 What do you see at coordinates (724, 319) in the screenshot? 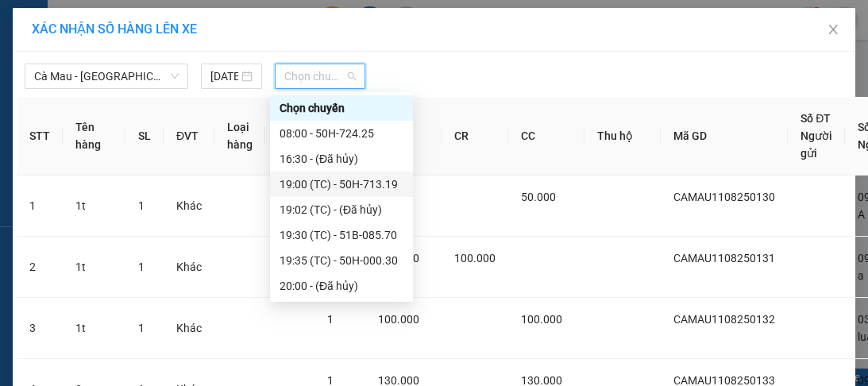
I see `span: CAMAU1108250132` at bounding box center [724, 319].